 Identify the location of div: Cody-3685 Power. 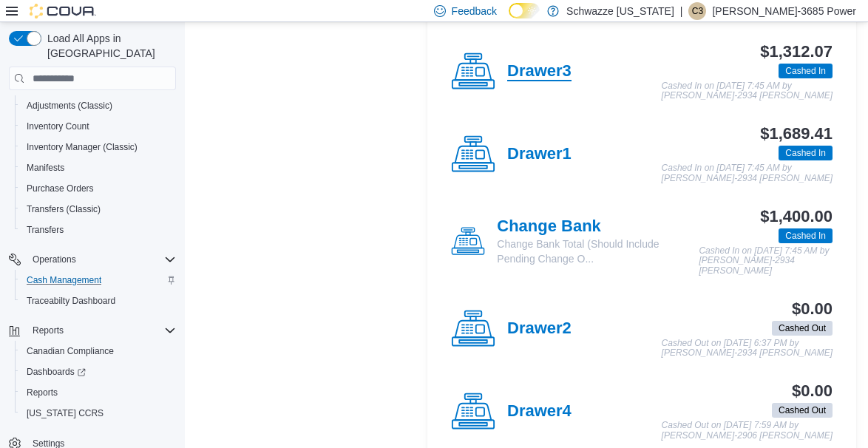
(697, 11).